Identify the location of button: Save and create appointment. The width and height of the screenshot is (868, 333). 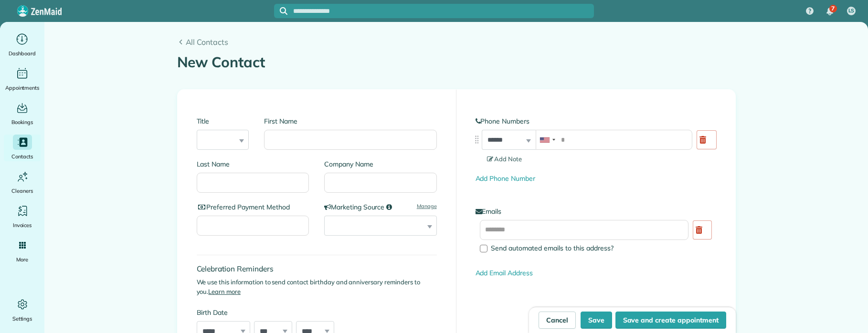
(671, 320).